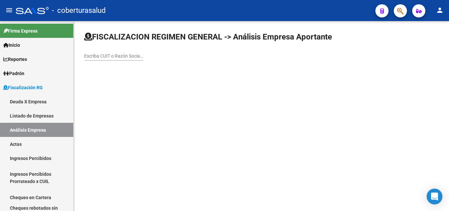 Image resolution: width=449 pixels, height=211 pixels. Describe the element at coordinates (434, 196) in the screenshot. I see `div: Open Intercom Messenger` at that location.